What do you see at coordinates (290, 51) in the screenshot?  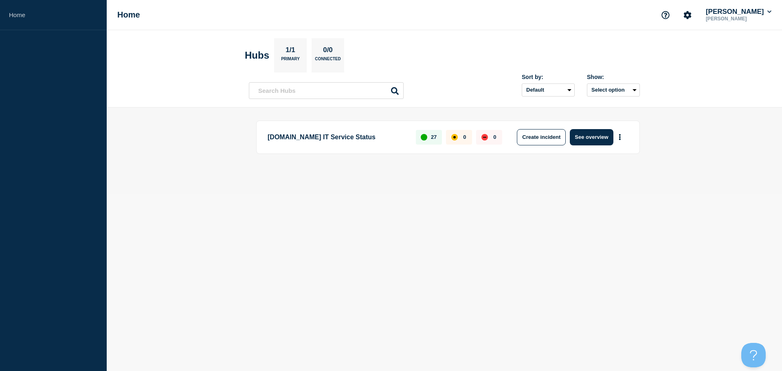 I see `p: 1/1` at bounding box center [290, 51].